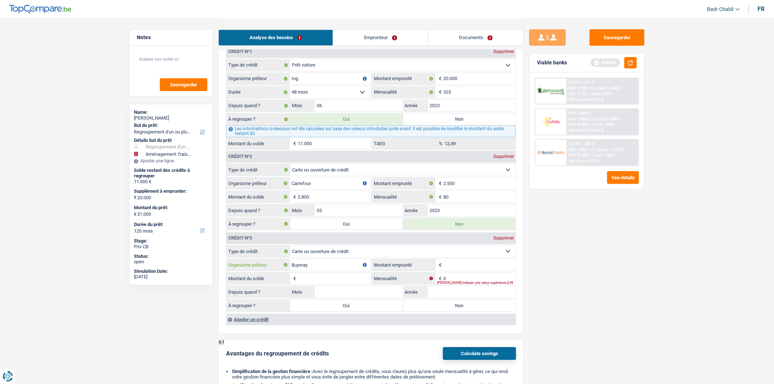 This screenshot has height=384, width=774. Describe the element at coordinates (581, 119) in the screenshot. I see `span: NAI: 1 850,5 €` at that location.